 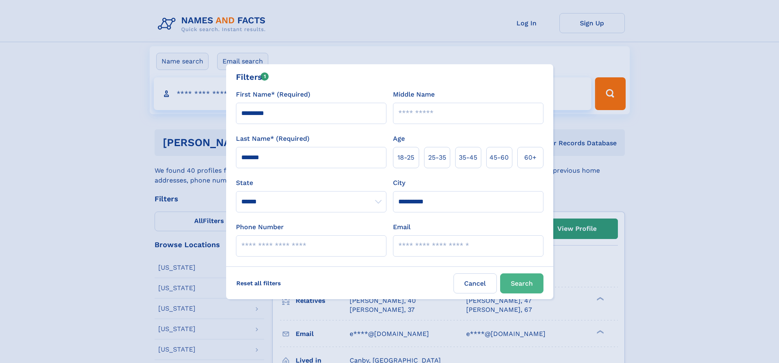 I want to click on label: Email, so click(x=402, y=227).